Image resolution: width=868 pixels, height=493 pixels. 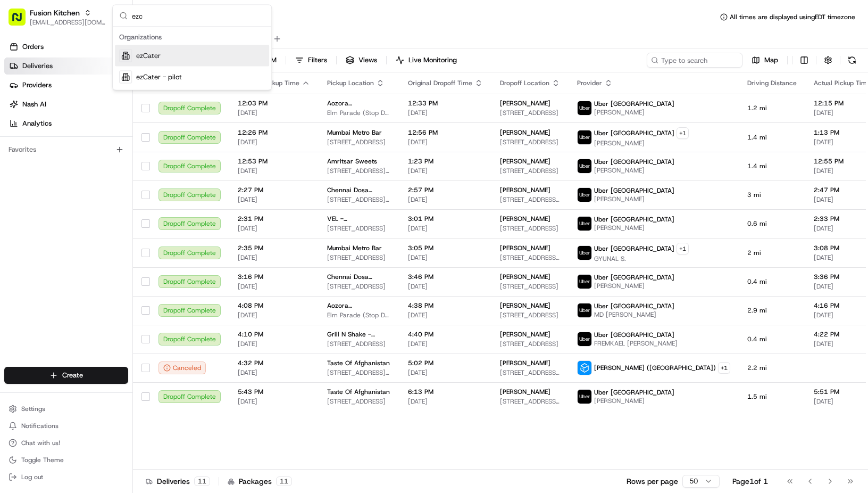 I want to click on span: 5:02 PM, so click(x=445, y=363).